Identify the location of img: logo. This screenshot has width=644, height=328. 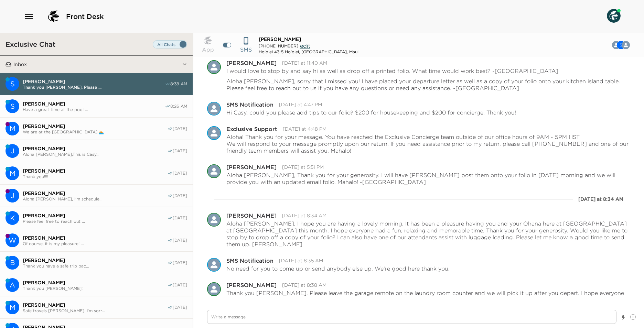
(54, 16).